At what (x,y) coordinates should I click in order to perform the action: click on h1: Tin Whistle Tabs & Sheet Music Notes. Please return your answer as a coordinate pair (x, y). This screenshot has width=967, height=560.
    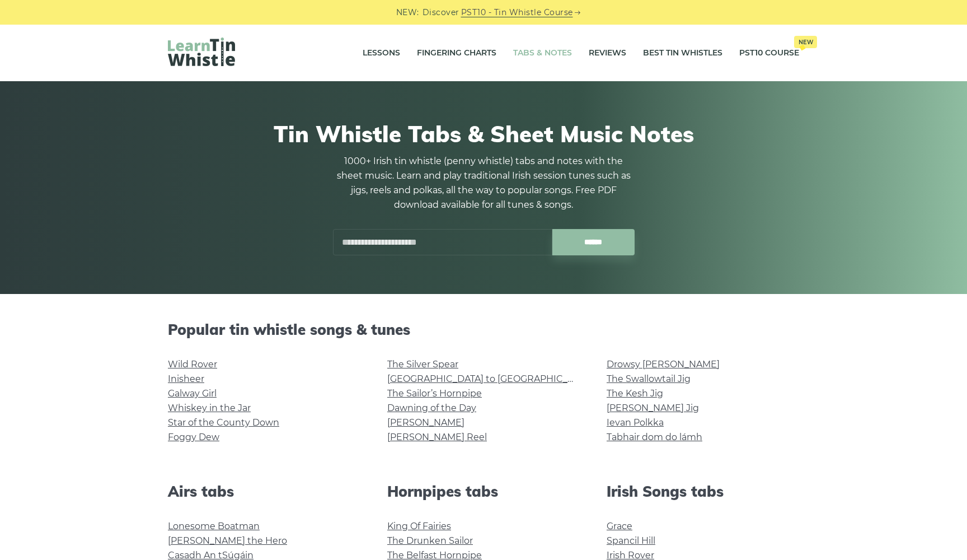
    Looking at the image, I should click on (484, 134).